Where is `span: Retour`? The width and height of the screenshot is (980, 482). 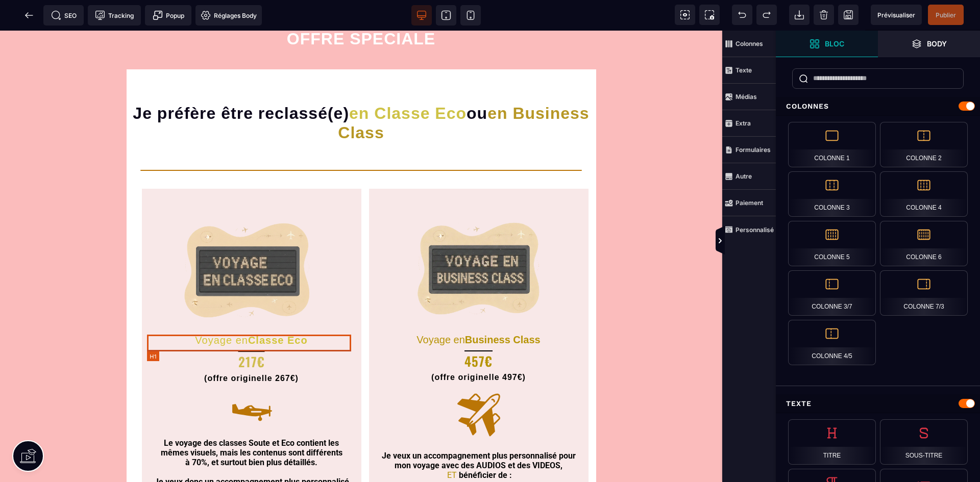
span: Retour is located at coordinates (29, 15).